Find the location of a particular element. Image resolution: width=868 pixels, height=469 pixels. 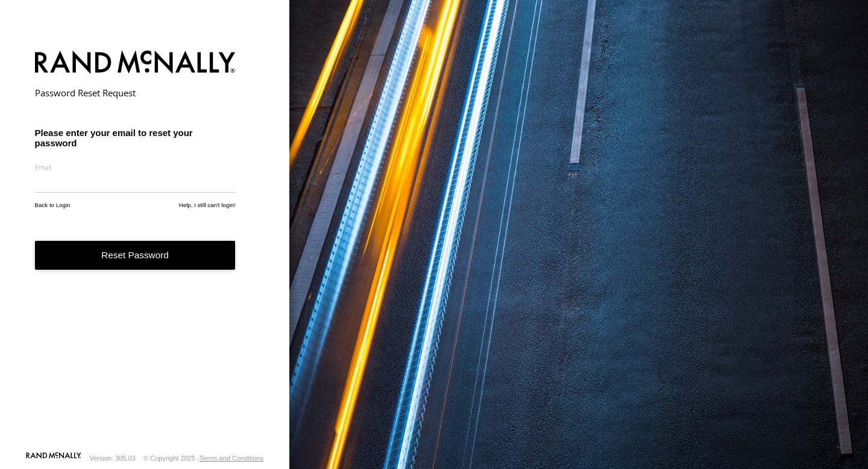

label: Email is located at coordinates (135, 167).